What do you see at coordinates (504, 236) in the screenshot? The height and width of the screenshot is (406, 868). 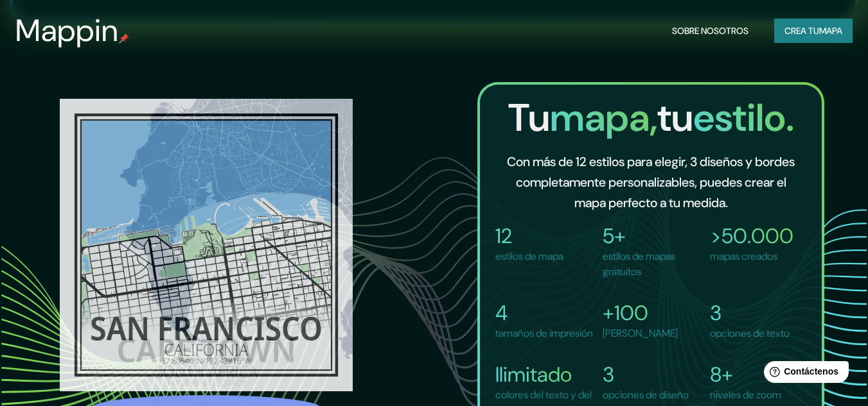 I see `font: 12` at bounding box center [504, 236].